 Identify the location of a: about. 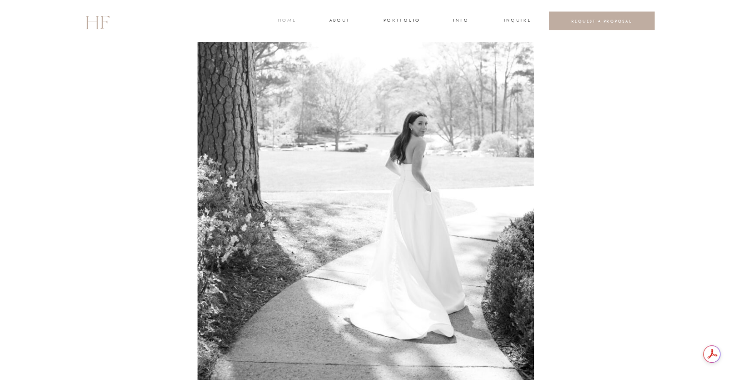
(339, 21).